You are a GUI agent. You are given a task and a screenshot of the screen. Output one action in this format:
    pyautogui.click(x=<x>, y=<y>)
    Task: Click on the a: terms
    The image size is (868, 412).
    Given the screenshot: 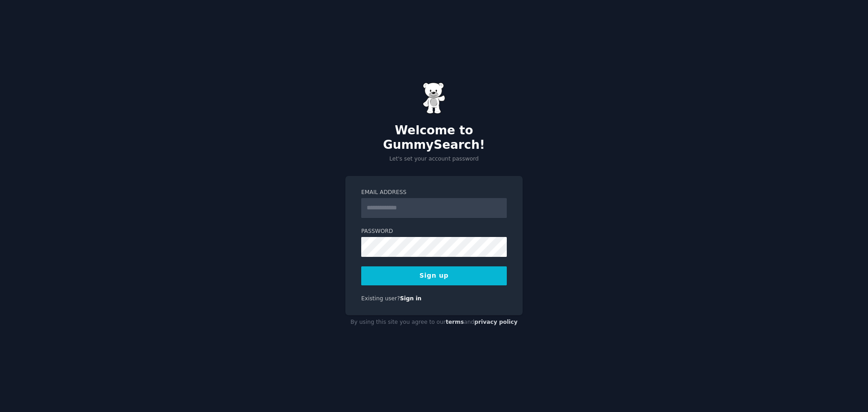 What is the action you would take?
    pyautogui.click(x=455, y=322)
    